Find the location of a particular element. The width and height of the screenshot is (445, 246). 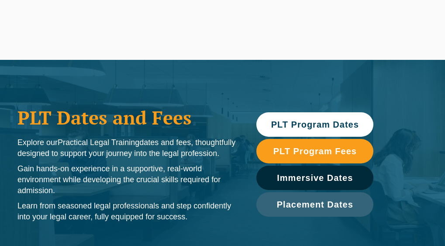

h1: PLT Dates and Fees is located at coordinates (128, 118).